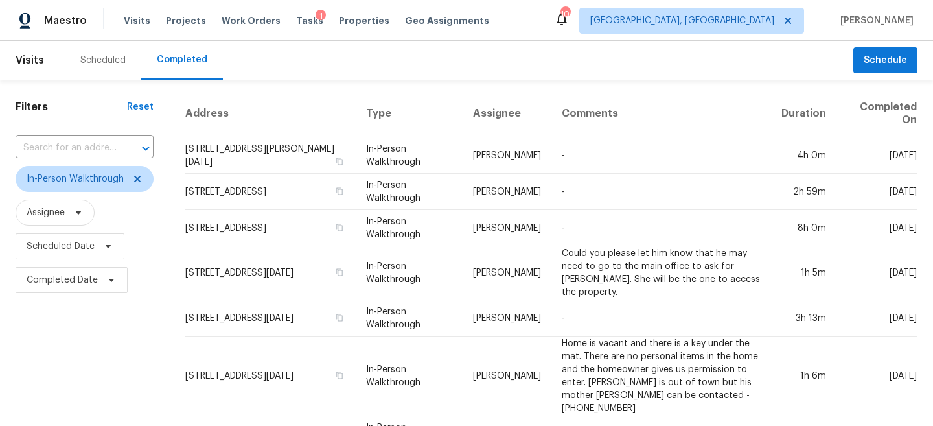  What do you see at coordinates (140, 107) in the screenshot?
I see `div: Reset` at bounding box center [140, 107].